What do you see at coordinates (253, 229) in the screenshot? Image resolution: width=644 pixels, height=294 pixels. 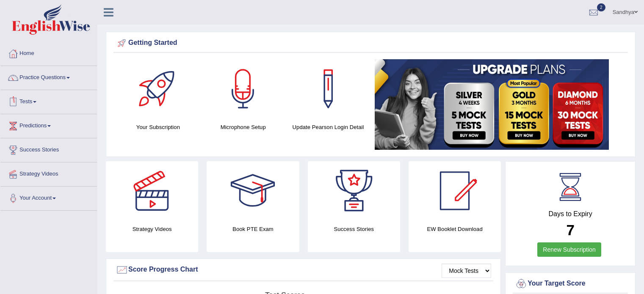 I see `h4: Book PTE Exam` at bounding box center [253, 229].